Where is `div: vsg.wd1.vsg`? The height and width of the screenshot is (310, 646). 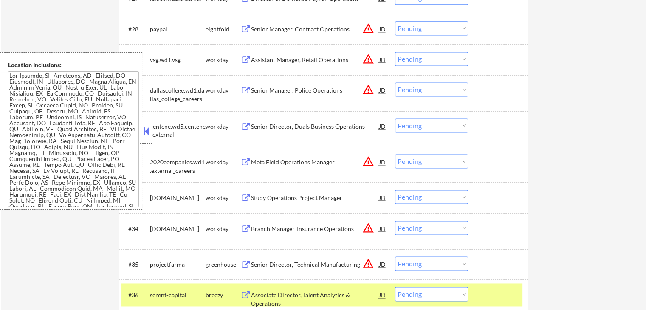 div: vsg.wd1.vsg is located at coordinates (178, 60).